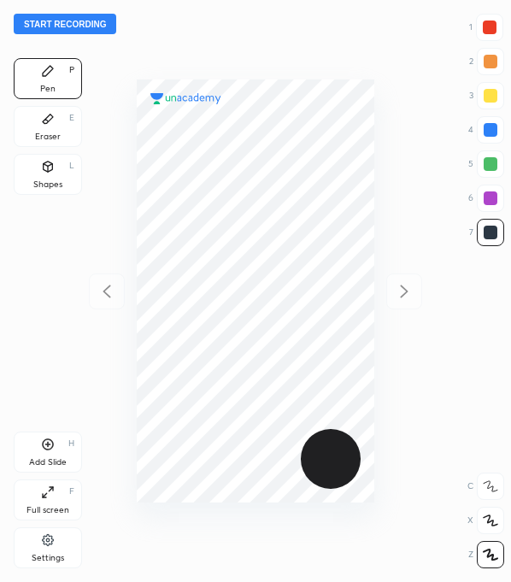 The image size is (511, 582). What do you see at coordinates (48, 462) in the screenshot?
I see `div: Add Slide` at bounding box center [48, 462].